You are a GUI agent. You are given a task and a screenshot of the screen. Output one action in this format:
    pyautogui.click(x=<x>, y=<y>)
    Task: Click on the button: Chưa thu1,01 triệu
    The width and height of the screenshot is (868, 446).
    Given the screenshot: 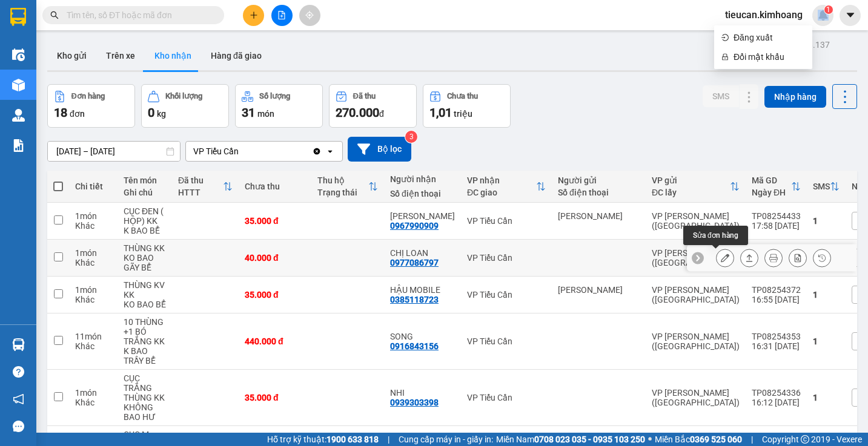 What is the action you would take?
    pyautogui.click(x=466, y=106)
    